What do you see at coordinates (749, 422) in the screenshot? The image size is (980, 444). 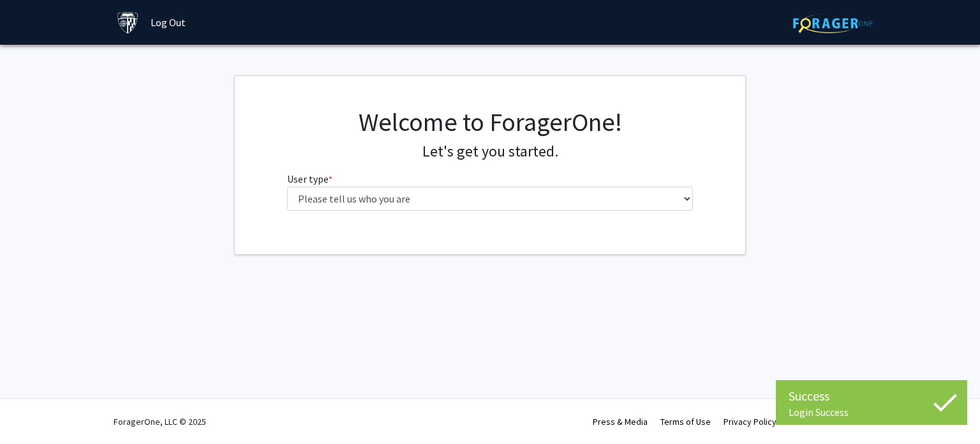 I see `a: Privacy Policy` at bounding box center [749, 422].